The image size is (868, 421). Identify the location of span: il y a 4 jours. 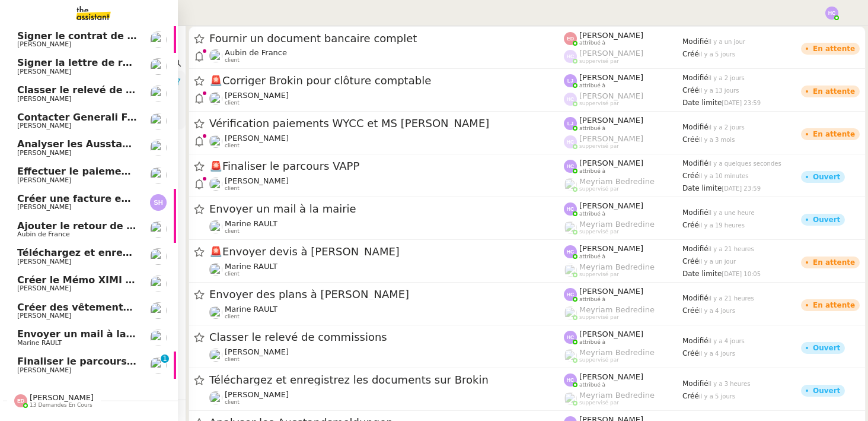
(726, 340).